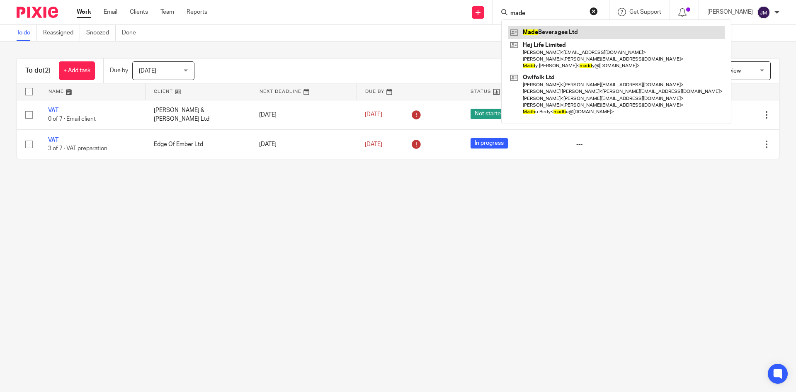 This screenshot has width=796, height=392. Describe the element at coordinates (110, 12) in the screenshot. I see `a: Email` at that location.